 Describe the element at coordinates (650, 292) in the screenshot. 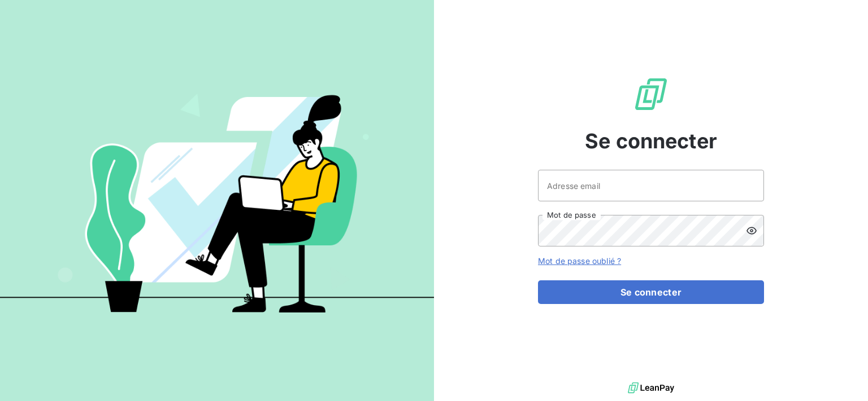

I see `button: Se connecter` at that location.